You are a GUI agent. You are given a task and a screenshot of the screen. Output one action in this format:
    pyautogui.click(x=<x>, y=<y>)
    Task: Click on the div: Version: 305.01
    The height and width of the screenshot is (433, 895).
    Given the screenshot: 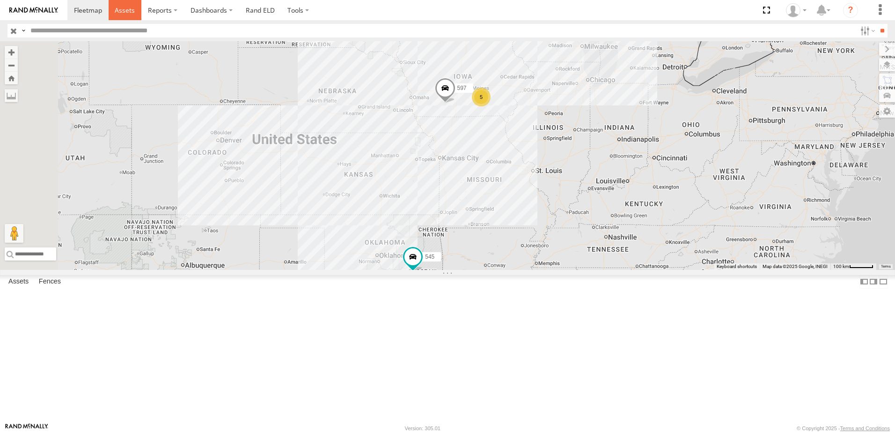 What is the action you would take?
    pyautogui.click(x=423, y=428)
    